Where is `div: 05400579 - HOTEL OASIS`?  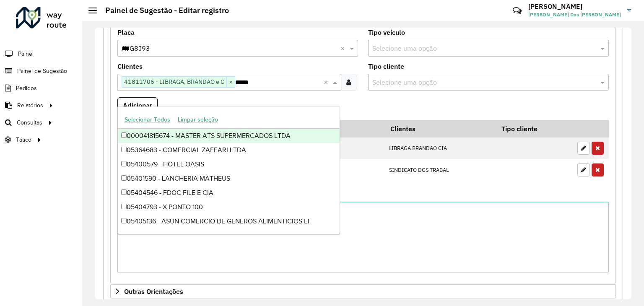
div: 05400579 - HOTEL OASIS is located at coordinates (229, 165).